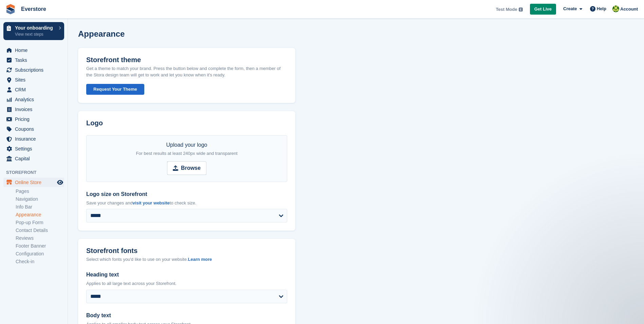 This screenshot has height=324, width=644. I want to click on img: icon-info-grey-7440780725fd019a000dd9b08b2336e03edf1995a4989e88bcd33f0948082b44.svg, so click(520, 10).